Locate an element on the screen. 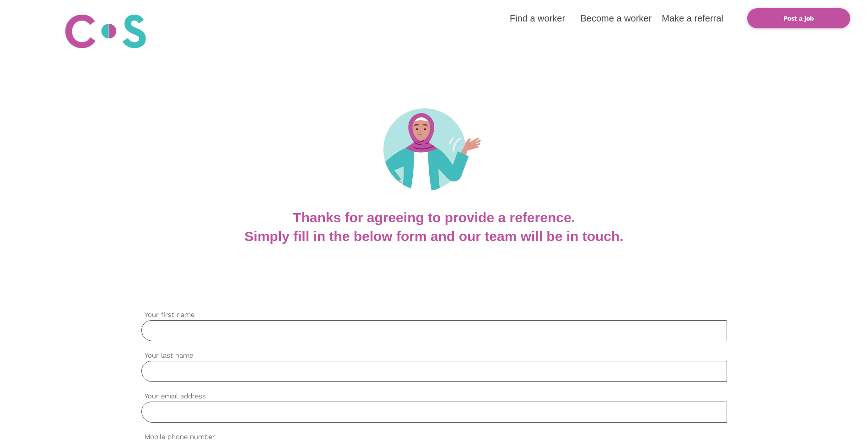 The width and height of the screenshot is (868, 440). b: Simply fill in the below form and our team will be in touch. is located at coordinates (434, 236).